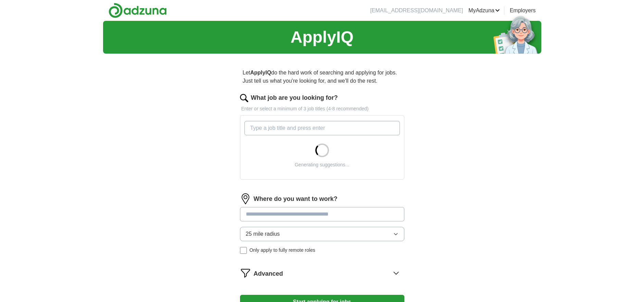 The image size is (644, 302). I want to click on strong: ApplyIQ, so click(261, 72).